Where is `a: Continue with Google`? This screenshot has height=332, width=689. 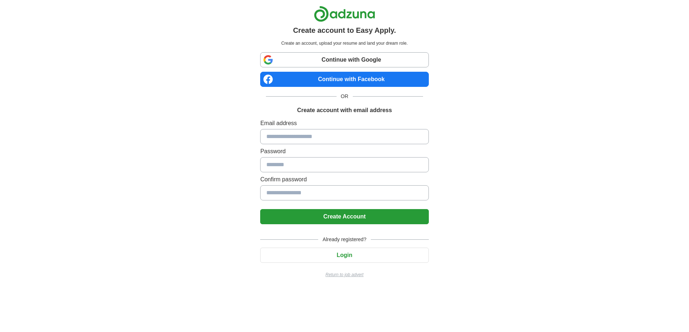
a: Continue with Google is located at coordinates (344, 60).